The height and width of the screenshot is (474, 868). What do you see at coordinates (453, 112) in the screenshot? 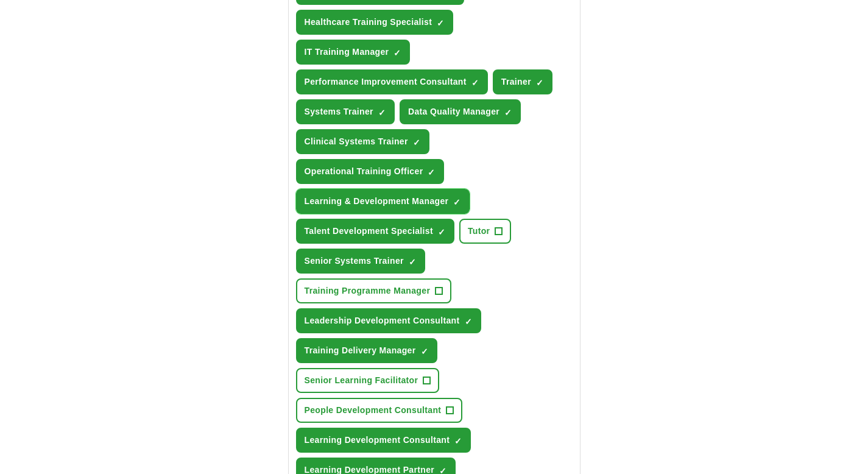
I see `span: Data Quality Manager` at bounding box center [453, 112].